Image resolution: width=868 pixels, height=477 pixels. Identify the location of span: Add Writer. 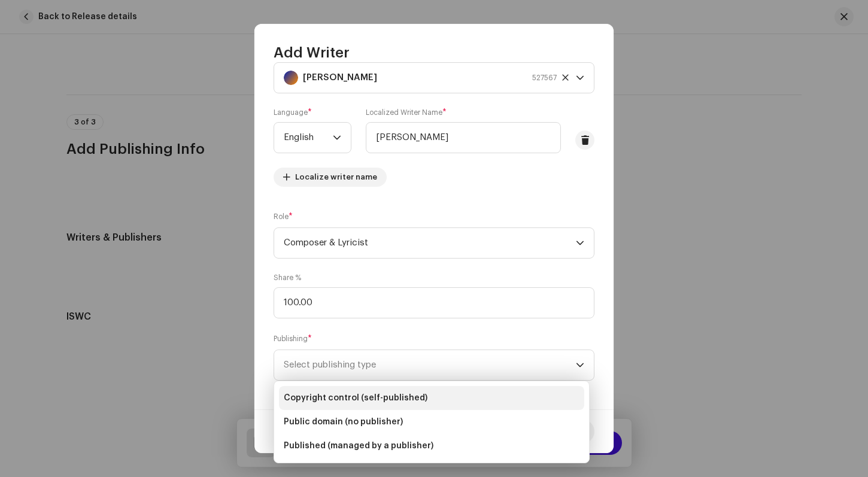
(311, 53).